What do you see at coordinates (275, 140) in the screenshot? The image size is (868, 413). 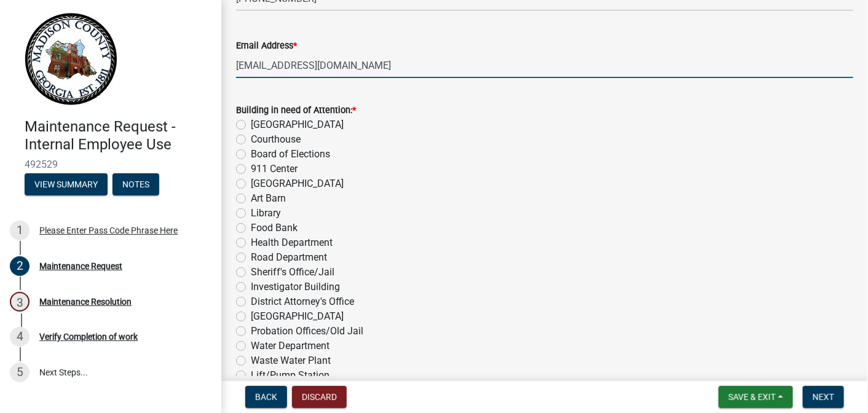 I see `label: Courthouse` at bounding box center [275, 140].